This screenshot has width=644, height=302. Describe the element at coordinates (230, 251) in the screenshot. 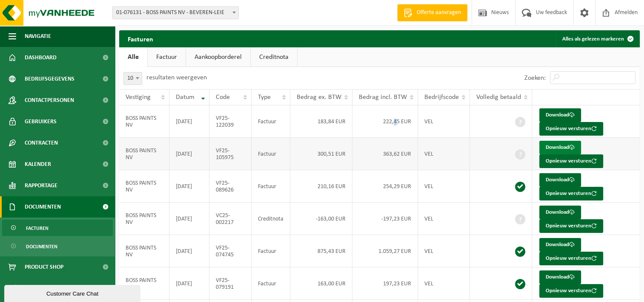

I see `td: VF25-074745` at that location.